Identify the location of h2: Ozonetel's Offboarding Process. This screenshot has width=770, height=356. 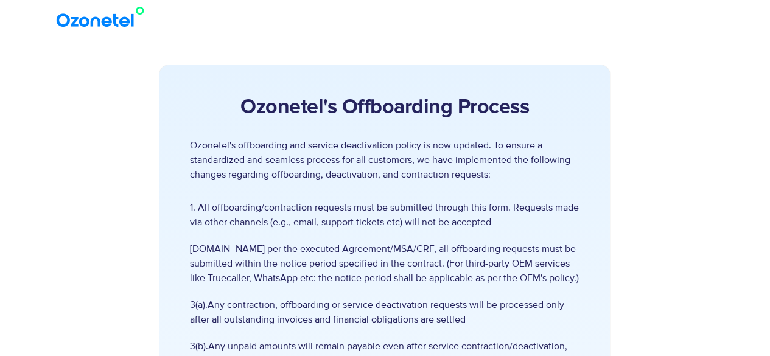
(384, 108).